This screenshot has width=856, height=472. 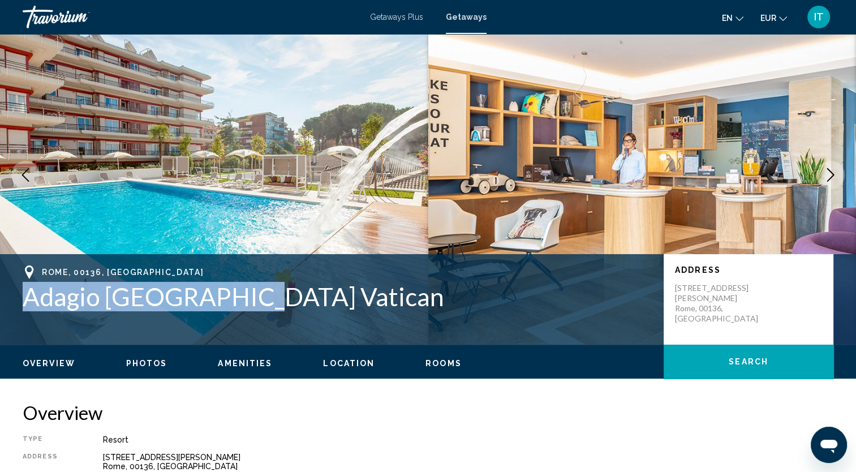 What do you see at coordinates (191, 17) in the screenshot?
I see `a: Travorium` at bounding box center [191, 17].